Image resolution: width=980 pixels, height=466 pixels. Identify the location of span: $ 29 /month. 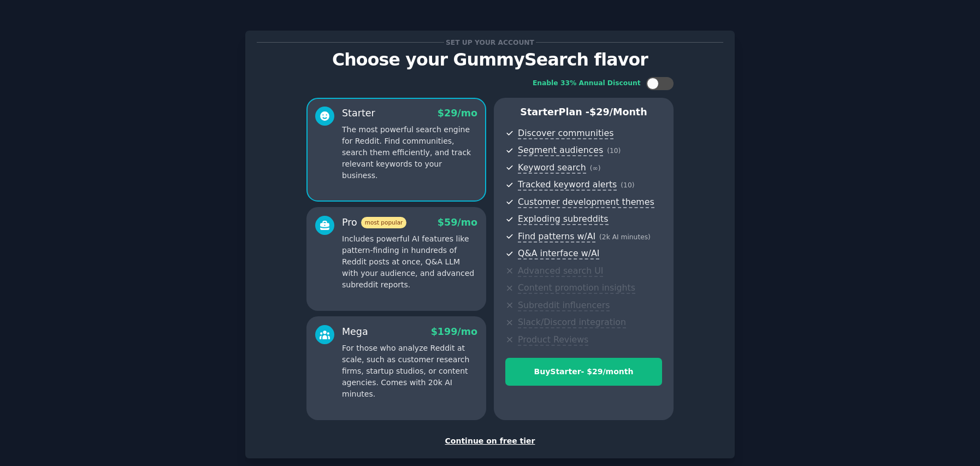
(619, 112).